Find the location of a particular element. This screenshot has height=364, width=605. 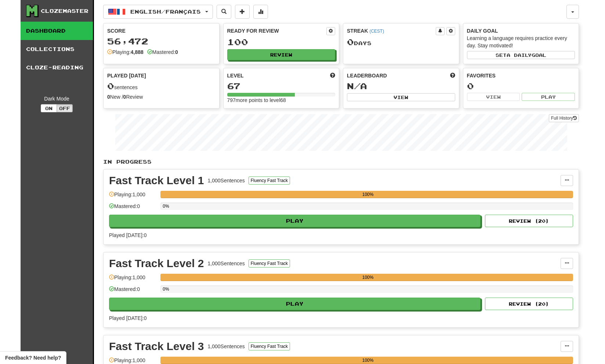

a: Collections is located at coordinates (56, 49).